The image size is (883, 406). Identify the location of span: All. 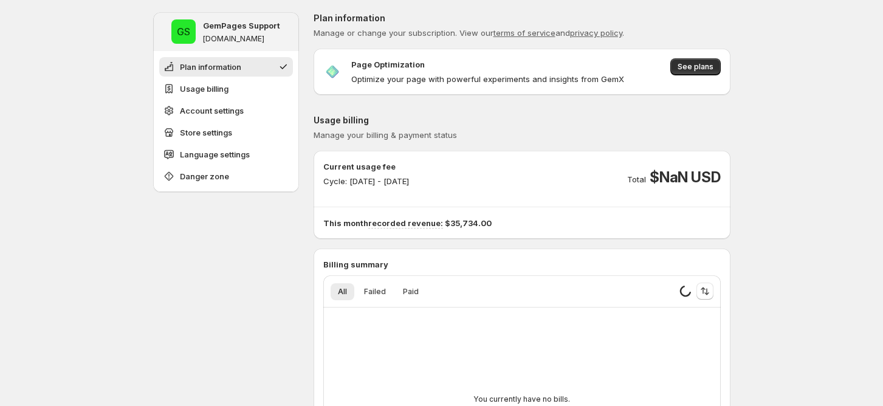
(342, 292).